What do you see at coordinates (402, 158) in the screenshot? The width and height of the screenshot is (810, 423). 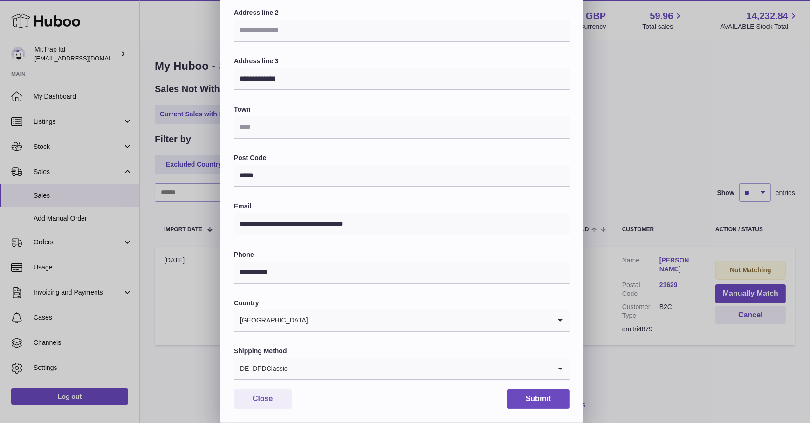 I see `label: Post Code` at bounding box center [402, 158].